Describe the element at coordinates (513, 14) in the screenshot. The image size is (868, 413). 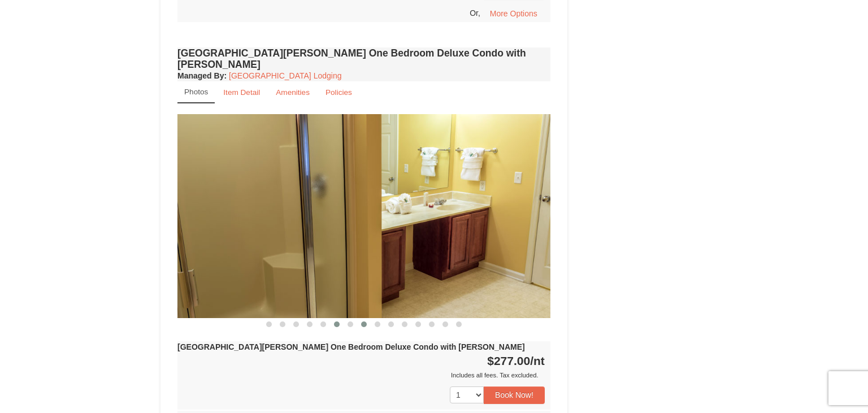
I see `button: More Options` at that location.